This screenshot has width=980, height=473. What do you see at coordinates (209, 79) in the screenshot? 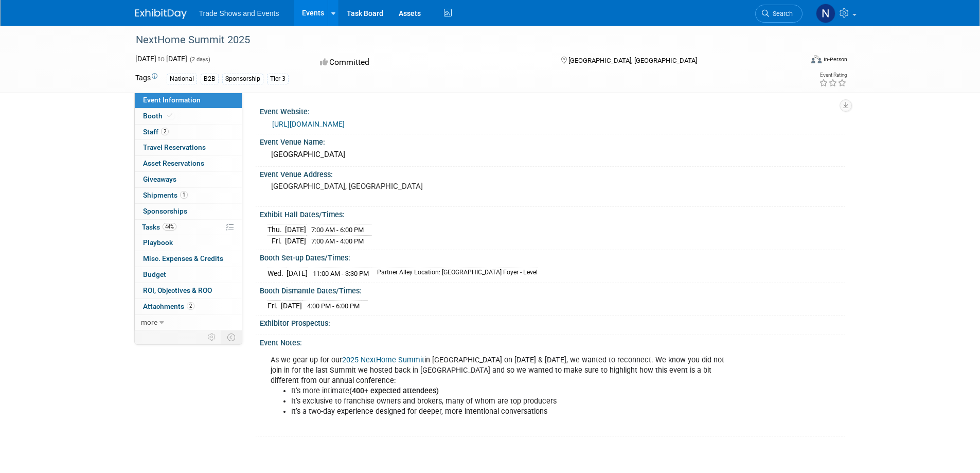
I see `div: B2B` at bounding box center [209, 79].